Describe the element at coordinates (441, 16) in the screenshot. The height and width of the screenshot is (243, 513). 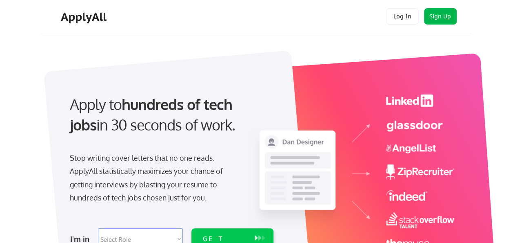
I see `button: Sign Up` at that location.